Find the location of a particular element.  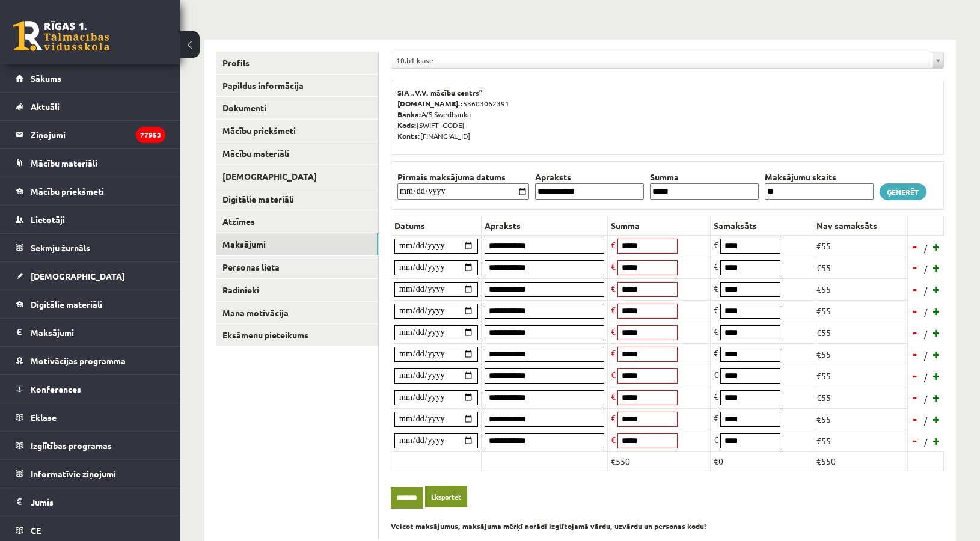

th: Samaksāts is located at coordinates (762, 226).